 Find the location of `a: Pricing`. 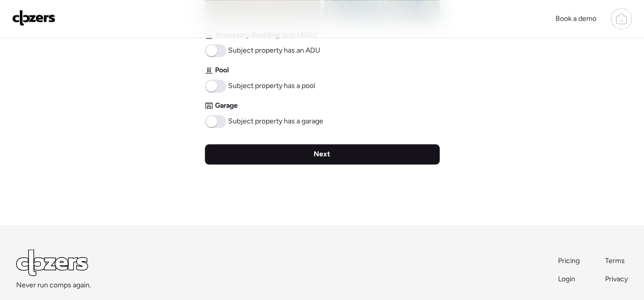

a: Pricing is located at coordinates (569, 261).